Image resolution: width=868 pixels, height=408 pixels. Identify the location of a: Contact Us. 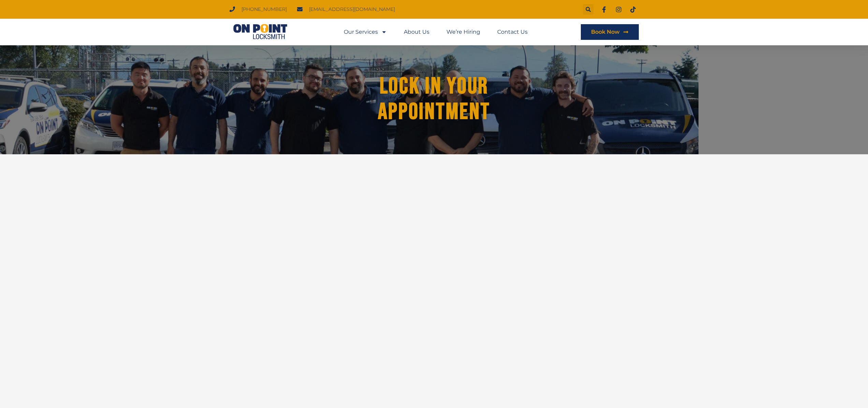
(512, 32).